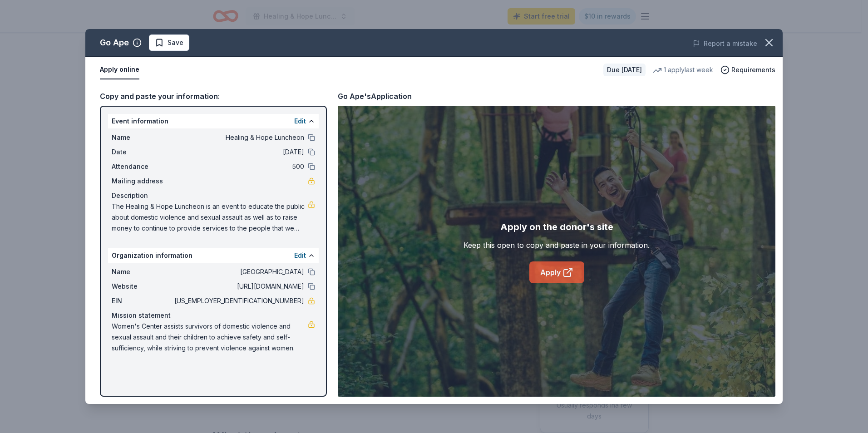 This screenshot has height=433, width=868. Describe the element at coordinates (169, 42) in the screenshot. I see `button: Save` at that location.